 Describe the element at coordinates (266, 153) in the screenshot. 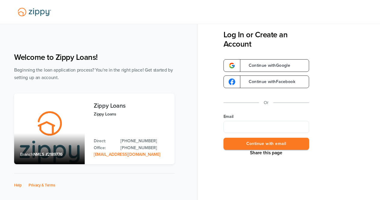

I see `button: Share This Page` at that location.